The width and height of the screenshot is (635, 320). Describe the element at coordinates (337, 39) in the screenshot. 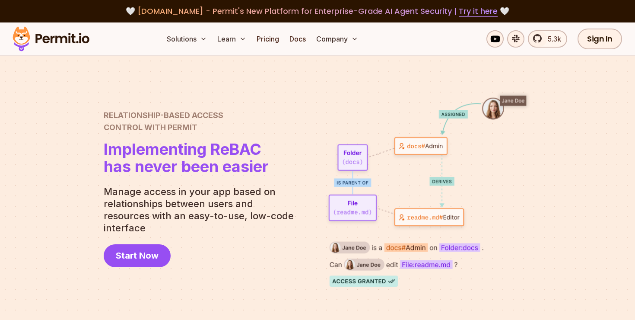

I see `button: Company` at that location.